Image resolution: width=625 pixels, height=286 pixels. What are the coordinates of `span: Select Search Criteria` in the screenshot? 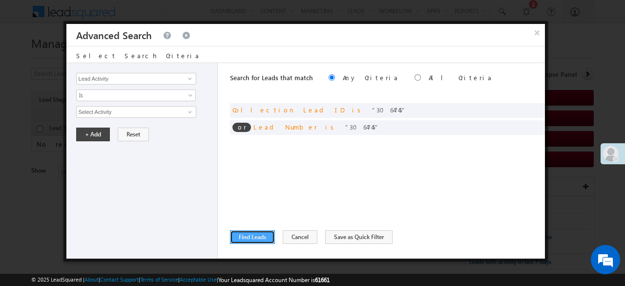 It's located at (138, 55).